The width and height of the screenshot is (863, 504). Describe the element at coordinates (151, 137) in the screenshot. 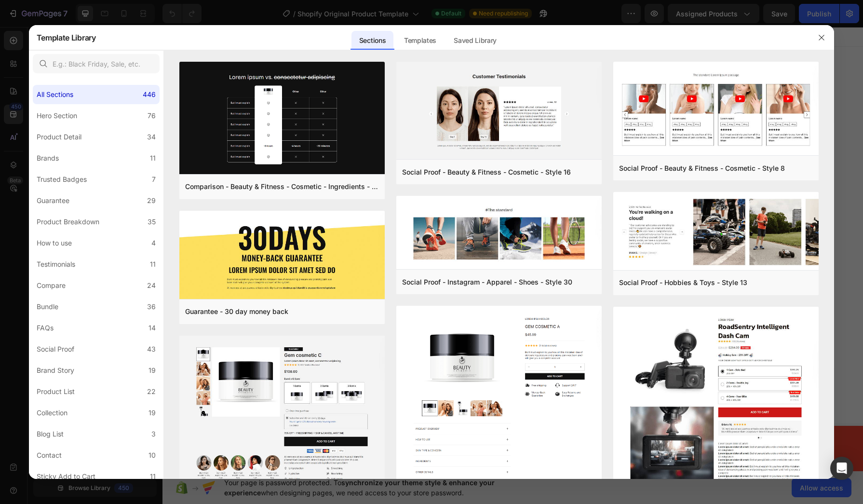

I see `div: 34` at that location.